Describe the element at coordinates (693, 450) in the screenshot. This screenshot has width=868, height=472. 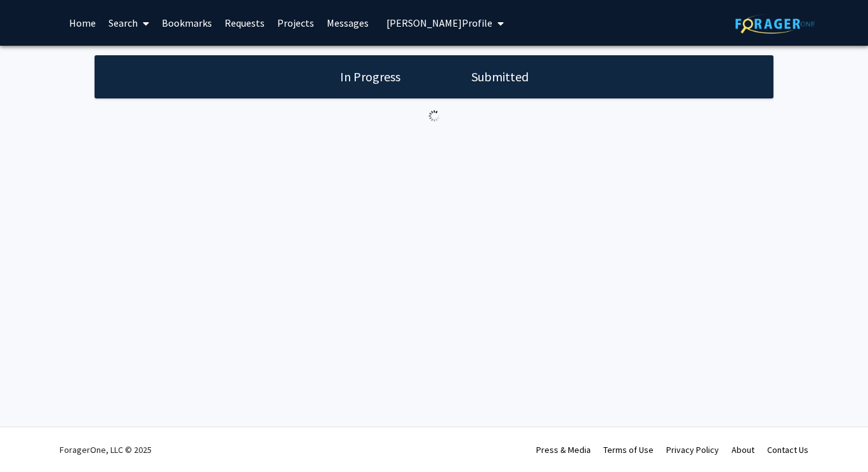
I see `a: Privacy Policy` at that location.